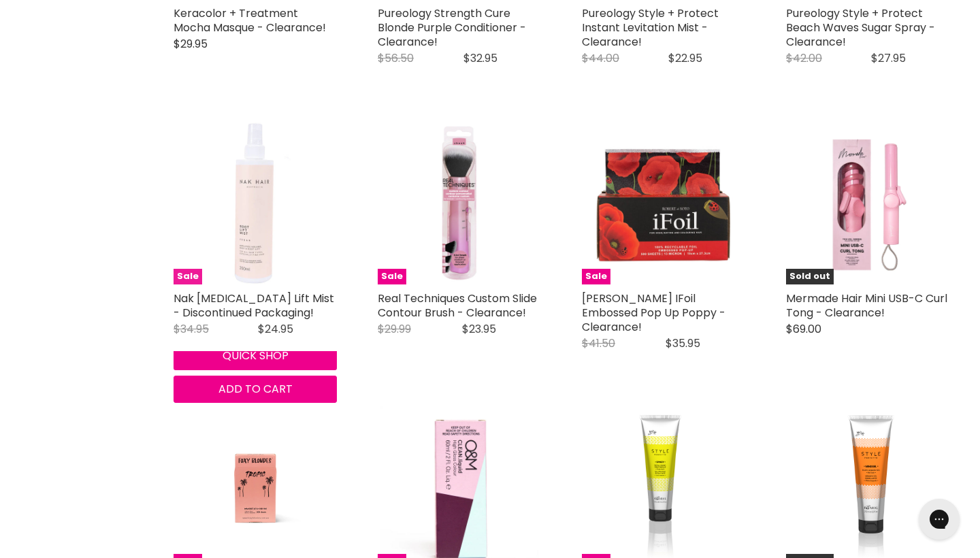  Describe the element at coordinates (479, 328) in the screenshot. I see `span: $23.95` at that location.